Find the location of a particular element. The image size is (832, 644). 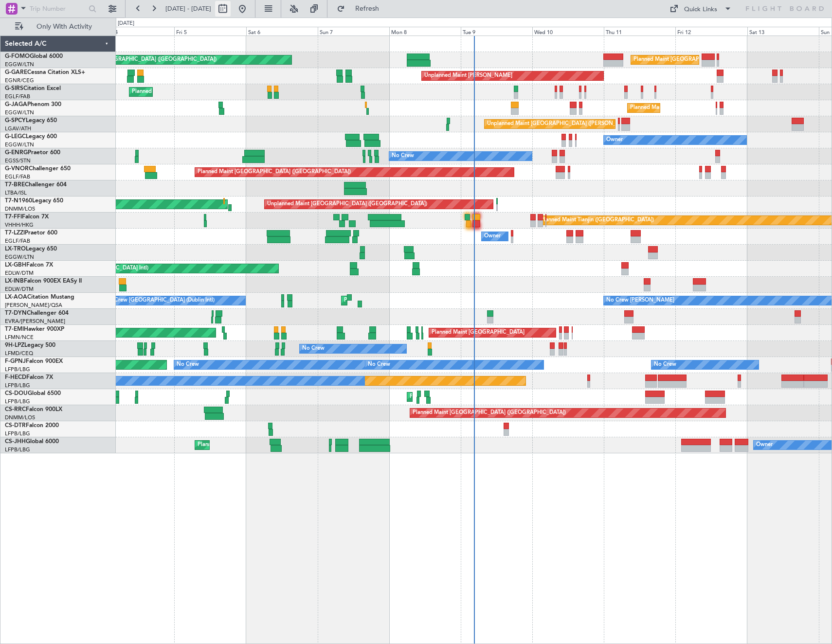

span: Refresh is located at coordinates (367, 8).